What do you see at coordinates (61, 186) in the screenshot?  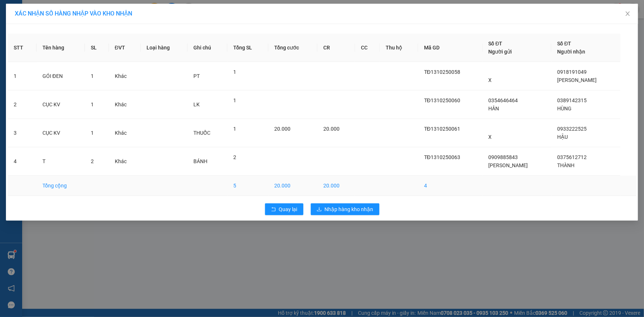 I see `td: Tổng cộng` at bounding box center [61, 186].